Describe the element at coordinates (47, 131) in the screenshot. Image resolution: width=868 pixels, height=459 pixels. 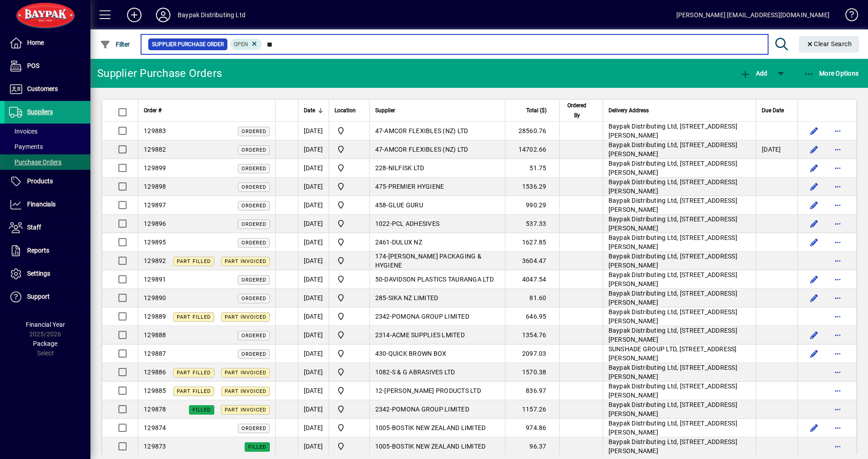
I see `a: Invoices` at that location.